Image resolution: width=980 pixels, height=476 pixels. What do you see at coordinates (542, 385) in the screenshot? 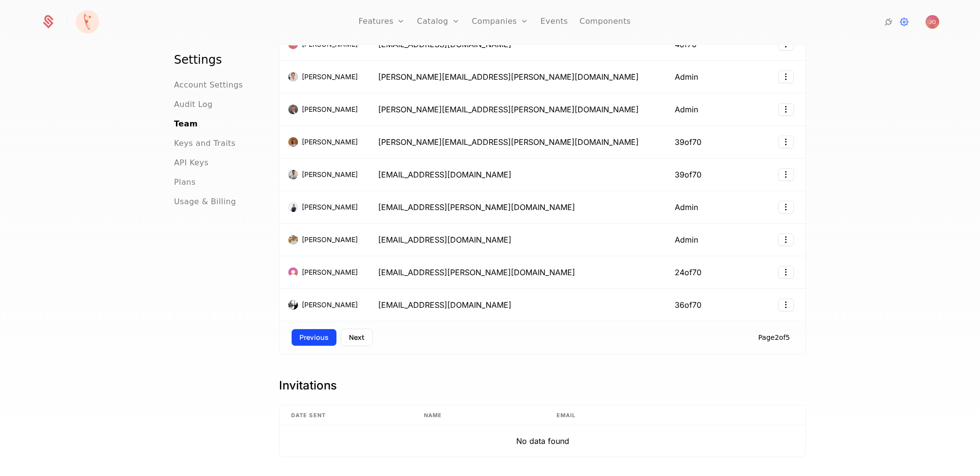
I see `h1: Invitations` at bounding box center [542, 385].